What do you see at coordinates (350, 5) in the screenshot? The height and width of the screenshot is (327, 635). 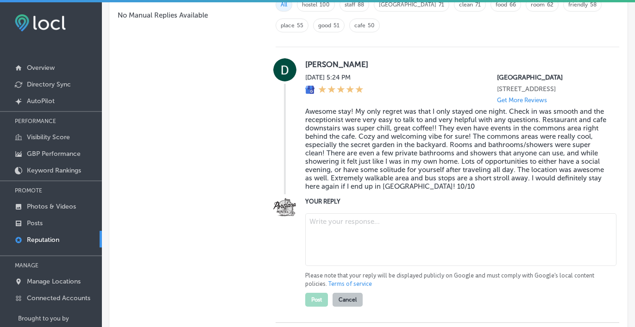 I see `a: staff` at bounding box center [350, 5].